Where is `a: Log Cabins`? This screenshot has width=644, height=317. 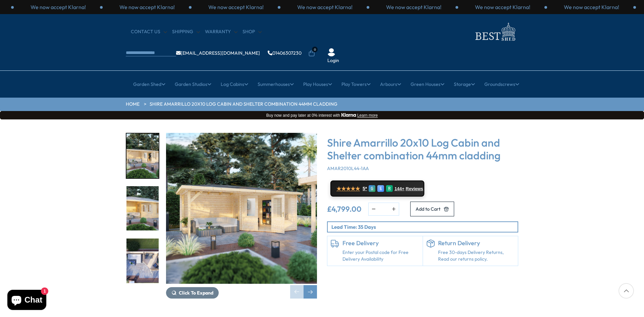 a: Log Cabins is located at coordinates (234, 84).